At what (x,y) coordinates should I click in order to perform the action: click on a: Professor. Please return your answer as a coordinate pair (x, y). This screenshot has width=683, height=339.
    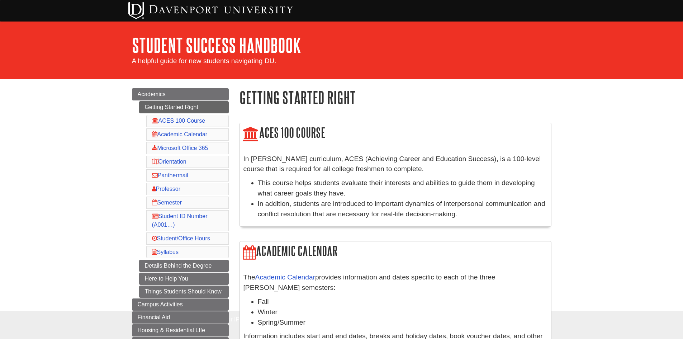
    Looking at the image, I should click on (166, 189).